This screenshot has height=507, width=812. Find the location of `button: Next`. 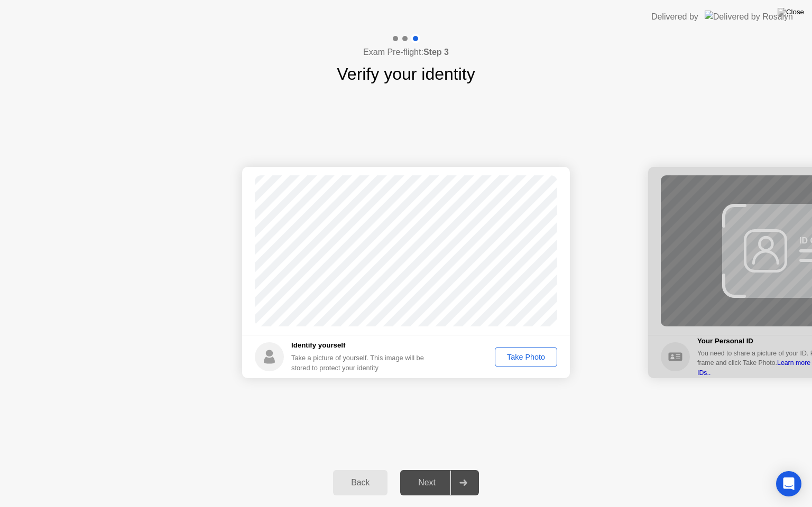

button: Next is located at coordinates (439, 482).